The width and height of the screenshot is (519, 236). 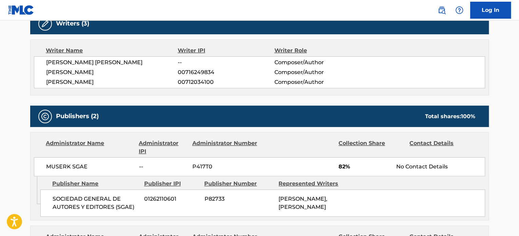 What do you see at coordinates (96, 203) in the screenshot?
I see `span: SOCIEDAD GENERAL DE AUTORES Y EDITORES (SGAE)` at bounding box center [96, 203].